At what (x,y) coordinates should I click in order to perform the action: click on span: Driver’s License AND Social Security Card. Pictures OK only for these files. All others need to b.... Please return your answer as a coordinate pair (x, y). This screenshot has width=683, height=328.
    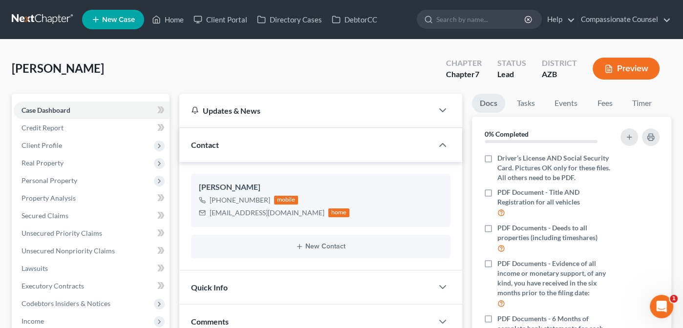
    Looking at the image, I should click on (555, 168).